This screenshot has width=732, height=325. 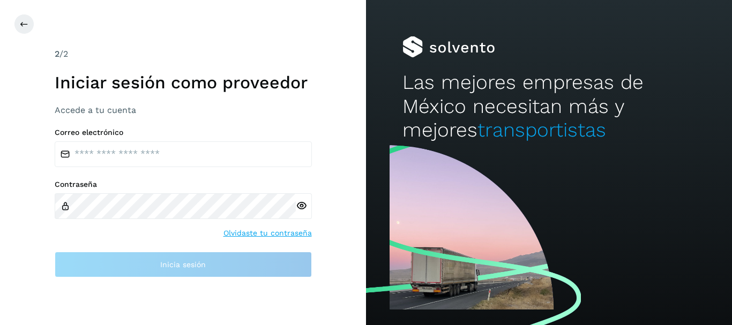 What do you see at coordinates (183, 184) in the screenshot?
I see `label: Contraseña` at bounding box center [183, 184].